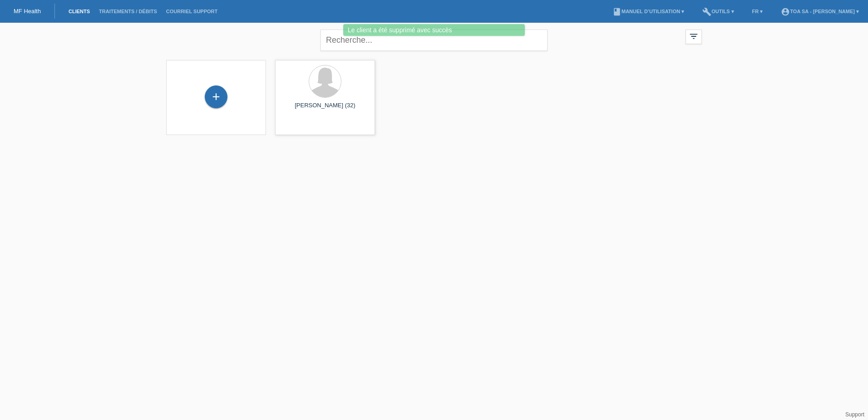 The width and height of the screenshot is (868, 420). Describe the element at coordinates (648, 11) in the screenshot. I see `a: bookManuel d’utilisation ▾` at that location.